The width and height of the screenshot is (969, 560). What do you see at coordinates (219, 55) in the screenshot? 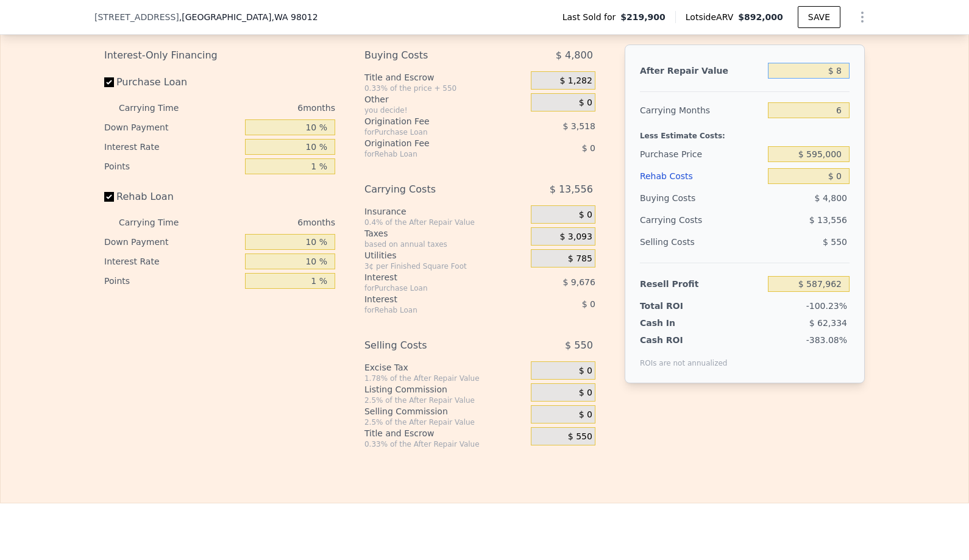
I see `div: Interest-Only Financing` at bounding box center [219, 55].